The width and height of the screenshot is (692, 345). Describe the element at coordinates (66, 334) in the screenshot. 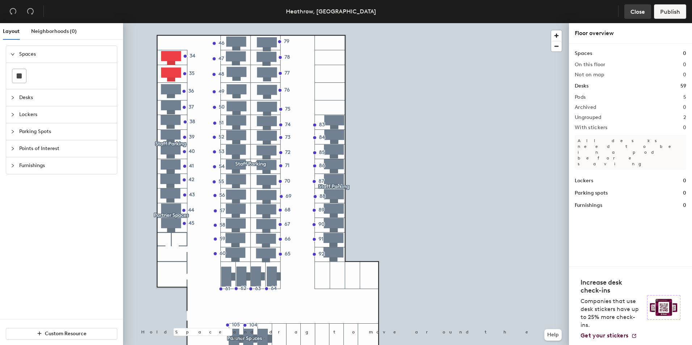

I see `span: Custom Resource` at that location.